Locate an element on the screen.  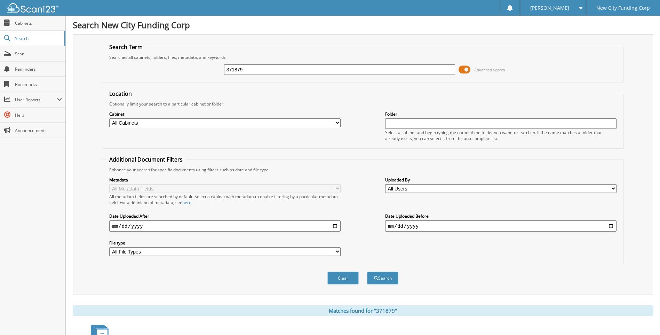
label: Uploaded By is located at coordinates (501, 180).